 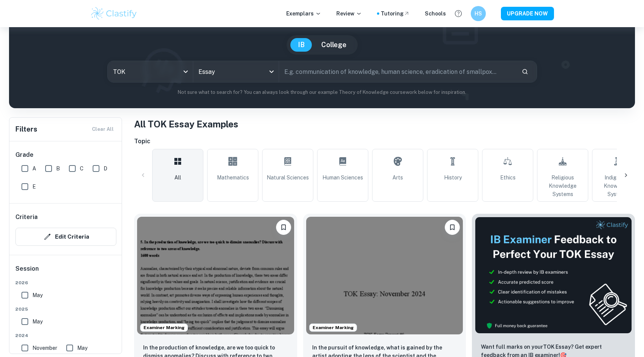 I want to click on span: E, so click(x=34, y=186).